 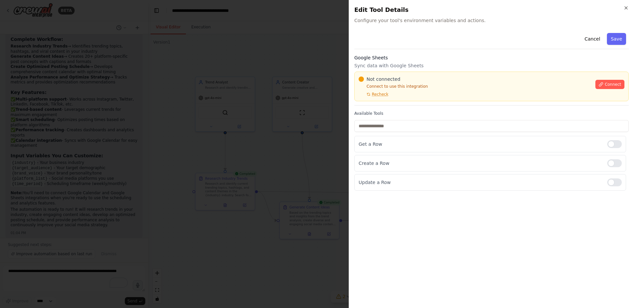 What do you see at coordinates (480, 183) in the screenshot?
I see `p: Update a Row` at bounding box center [480, 183].